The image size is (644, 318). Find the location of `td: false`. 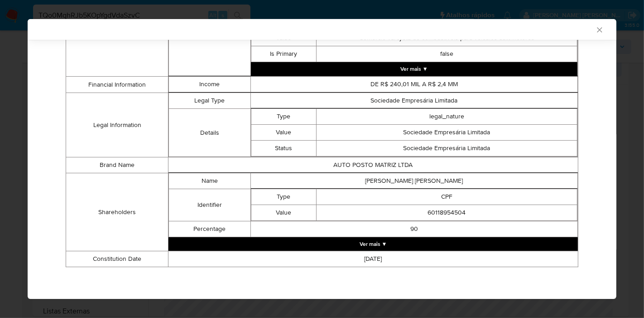

td: false is located at coordinates (447, 54).